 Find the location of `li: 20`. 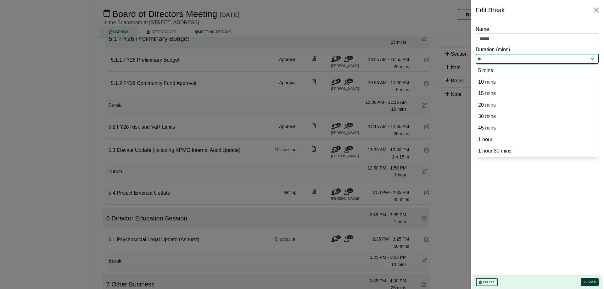

li: 20 is located at coordinates (537, 105).